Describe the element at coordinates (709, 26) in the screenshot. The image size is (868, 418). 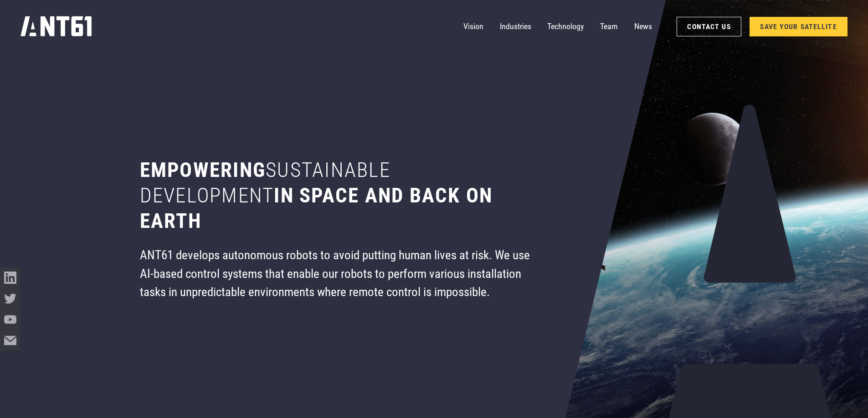
I see `a: Contact Us` at that location.